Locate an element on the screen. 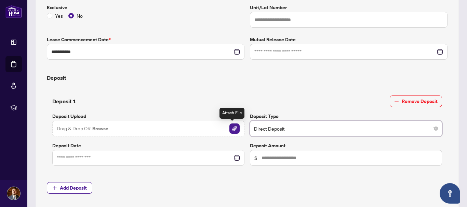  label: Exclusive is located at coordinates (146, 8).